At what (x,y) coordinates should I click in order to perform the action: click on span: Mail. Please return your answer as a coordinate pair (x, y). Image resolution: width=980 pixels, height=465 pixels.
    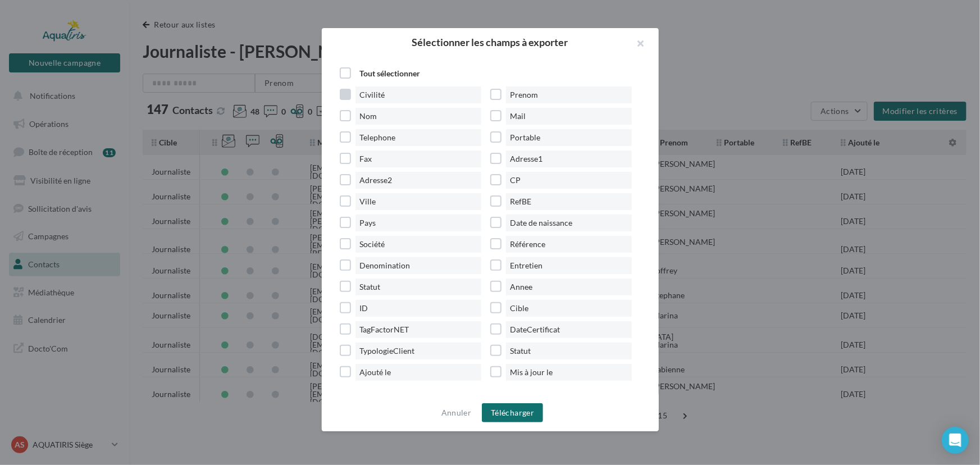
    Looking at the image, I should click on (569, 116).